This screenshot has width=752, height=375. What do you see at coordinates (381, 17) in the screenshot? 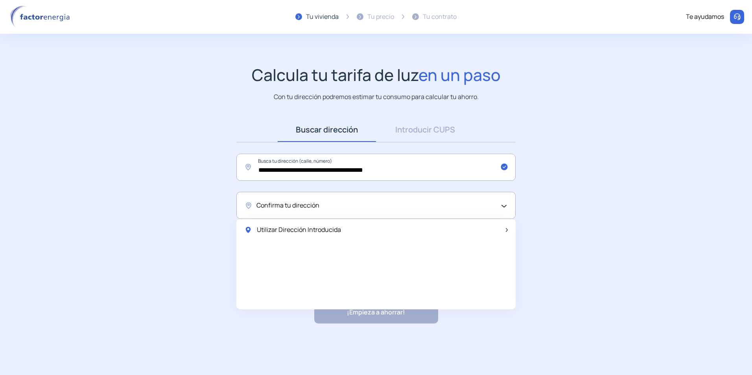
I see `div: Tu precio` at bounding box center [381, 17].